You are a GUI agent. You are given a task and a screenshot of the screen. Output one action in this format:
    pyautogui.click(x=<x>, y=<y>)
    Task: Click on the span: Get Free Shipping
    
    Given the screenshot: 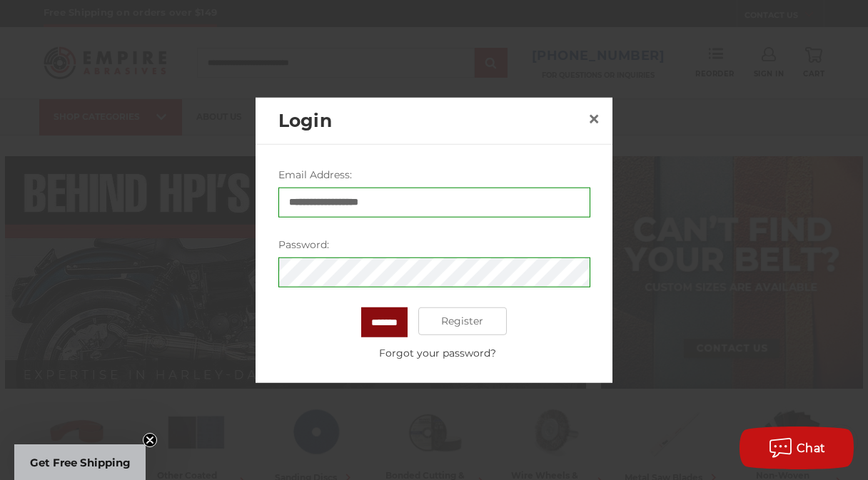 What is the action you would take?
    pyautogui.click(x=80, y=463)
    